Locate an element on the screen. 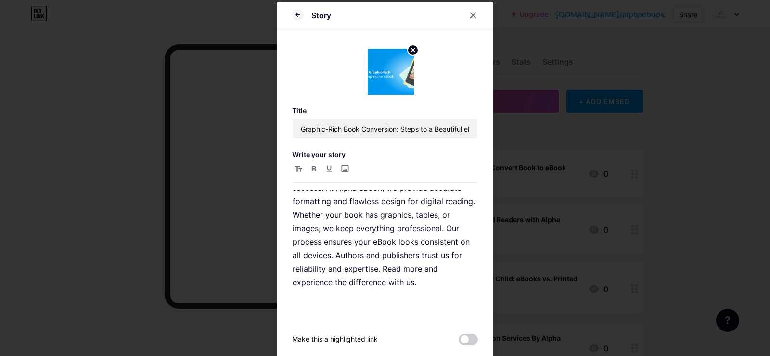 This screenshot has width=770, height=356. div: Make this a highlighted link is located at coordinates (335, 339).